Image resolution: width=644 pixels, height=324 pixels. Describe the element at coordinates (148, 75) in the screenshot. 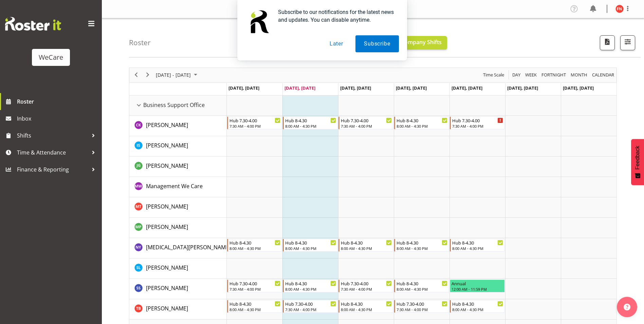

I see `button: Next` at that location.